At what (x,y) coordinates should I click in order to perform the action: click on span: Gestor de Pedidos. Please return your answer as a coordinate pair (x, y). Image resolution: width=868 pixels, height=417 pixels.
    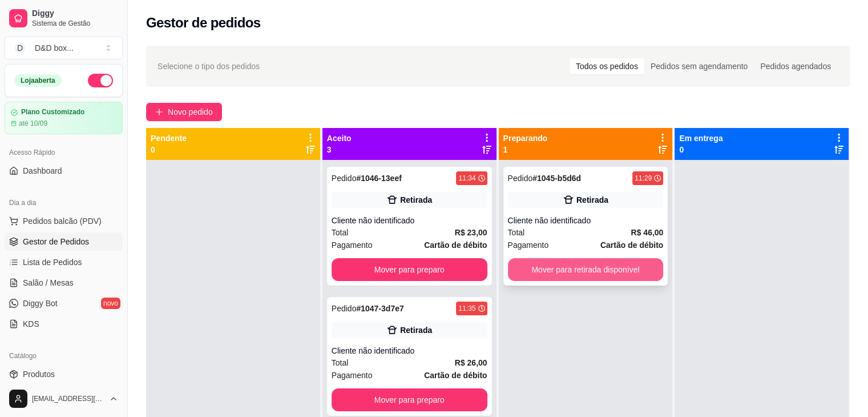
    Looking at the image, I should click on (56, 242).